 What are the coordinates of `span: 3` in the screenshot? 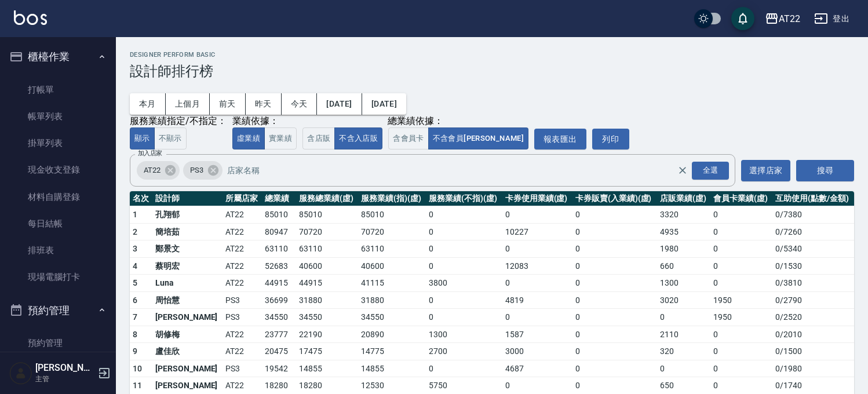 It's located at (135, 248).